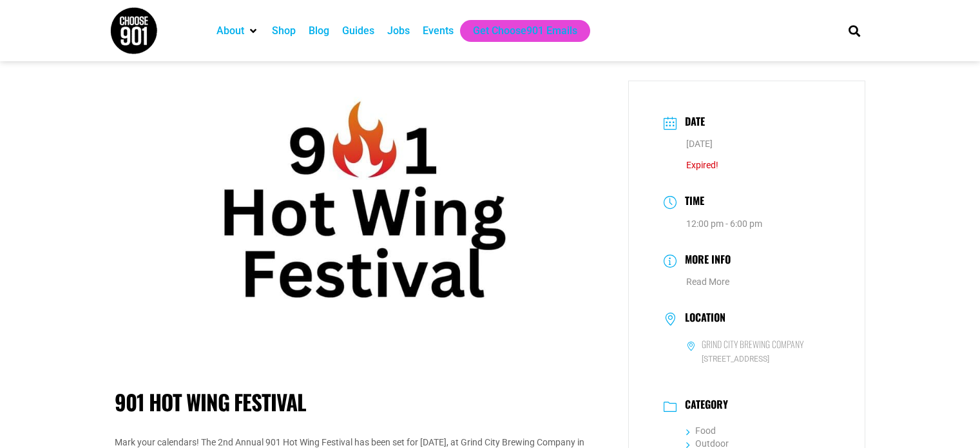 This screenshot has width=980, height=448. Describe the element at coordinates (854, 30) in the screenshot. I see `div: Search` at that location.